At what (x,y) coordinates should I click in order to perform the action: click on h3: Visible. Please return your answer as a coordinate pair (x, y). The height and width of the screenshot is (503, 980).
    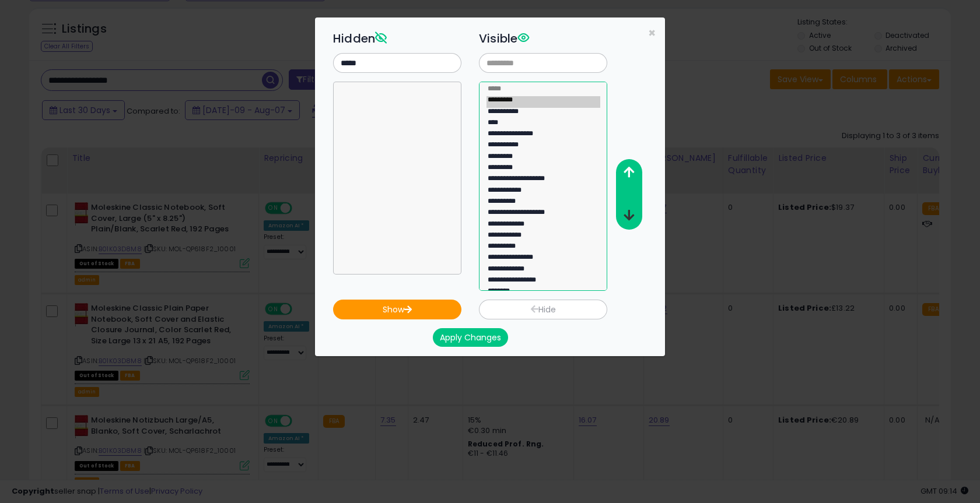
    Looking at the image, I should click on (543, 38).